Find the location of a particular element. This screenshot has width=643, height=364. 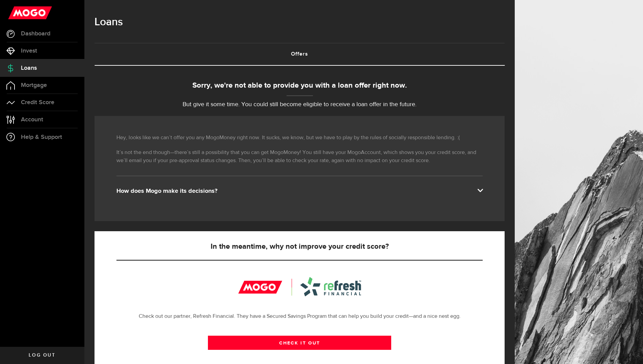

a: Offers is located at coordinates (299, 54).